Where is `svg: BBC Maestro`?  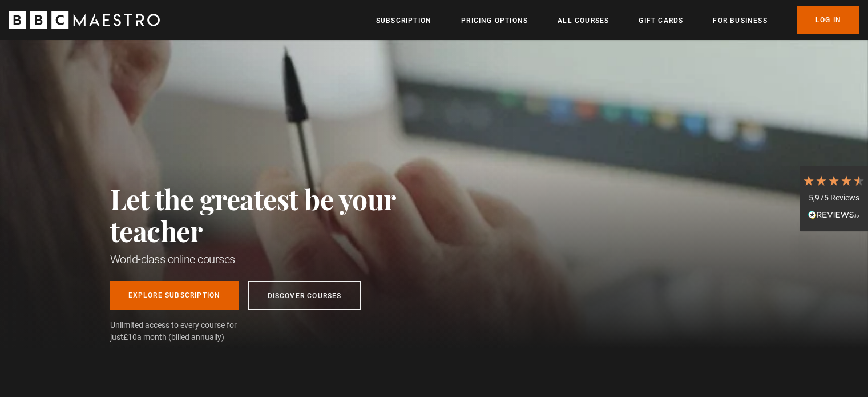
svg: BBC Maestro is located at coordinates (84, 20).